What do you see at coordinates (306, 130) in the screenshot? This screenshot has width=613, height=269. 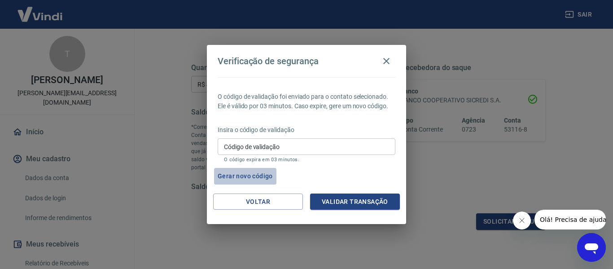 I see `p: Insira o código de validação` at bounding box center [306, 130].